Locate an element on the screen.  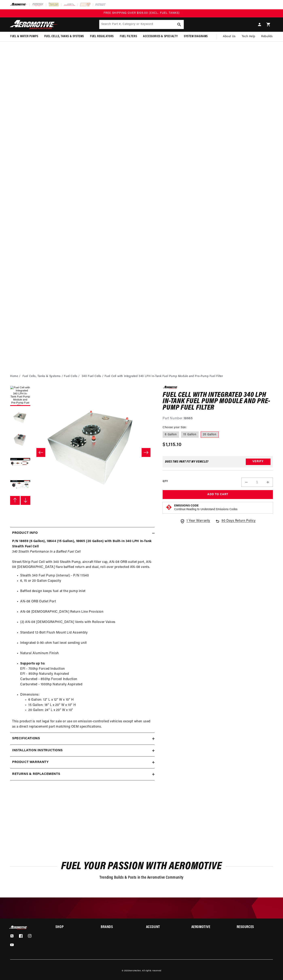
button: Emissions CodeContinue Reading to Understand Emissions Codes is located at coordinates (206, 507).